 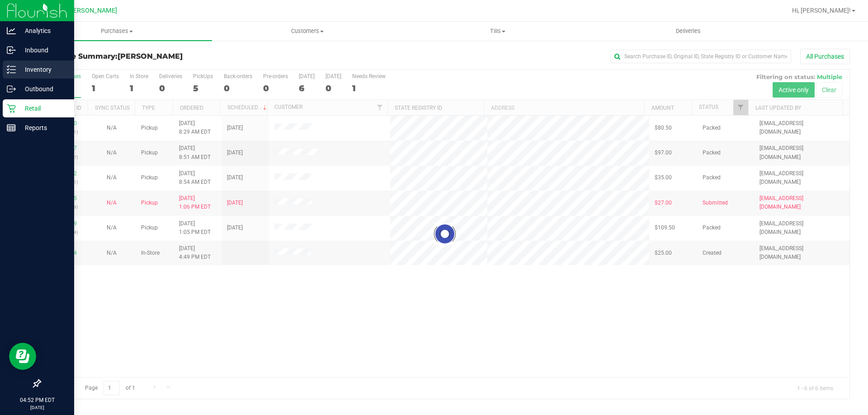 I want to click on p: Outbound, so click(x=43, y=89).